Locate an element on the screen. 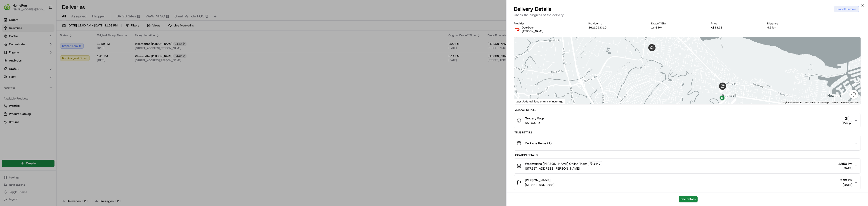 The width and height of the screenshot is (868, 206). button: 2621093310 is located at coordinates (597, 27).